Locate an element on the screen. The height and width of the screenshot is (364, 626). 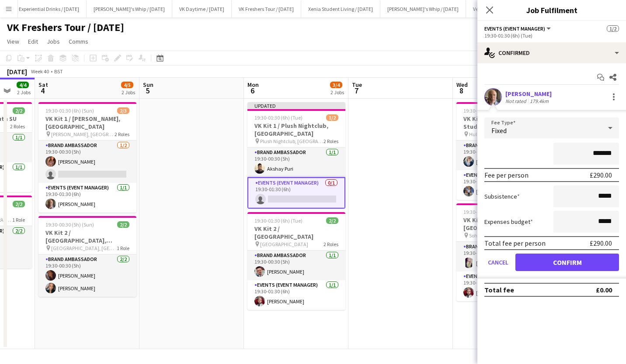
app-card-role: Events (Event Manager)0/119:30-01:30 (6h) is located at coordinates (296, 193).